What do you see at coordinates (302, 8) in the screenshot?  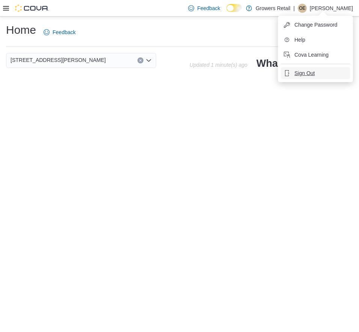 I see `div: Oshane Eccleston` at bounding box center [302, 8].